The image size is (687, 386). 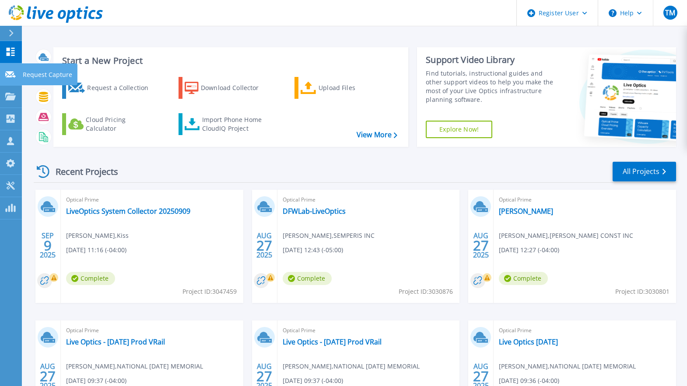 I want to click on span: Project ID: 3047459, so click(x=210, y=292).